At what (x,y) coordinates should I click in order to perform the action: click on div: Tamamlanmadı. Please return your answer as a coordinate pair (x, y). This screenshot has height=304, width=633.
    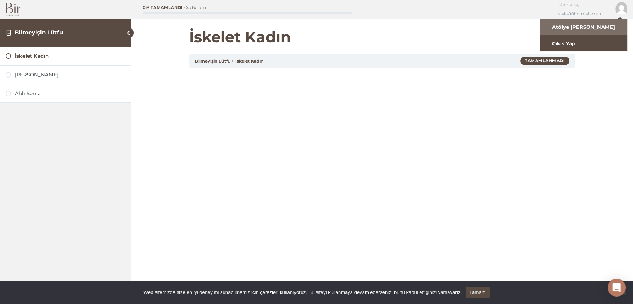
    Looking at the image, I should click on (545, 61).